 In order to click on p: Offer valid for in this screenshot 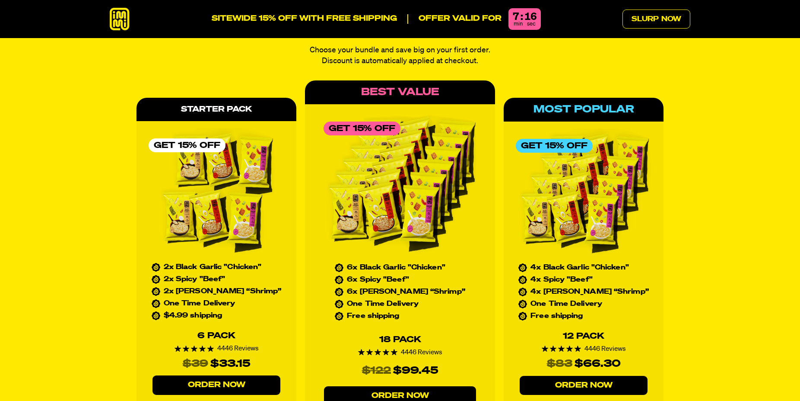, I will do `click(455, 19)`.